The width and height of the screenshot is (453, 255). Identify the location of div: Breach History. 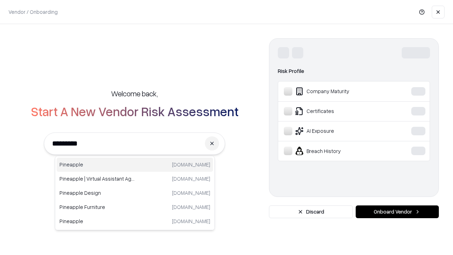
(336, 151).